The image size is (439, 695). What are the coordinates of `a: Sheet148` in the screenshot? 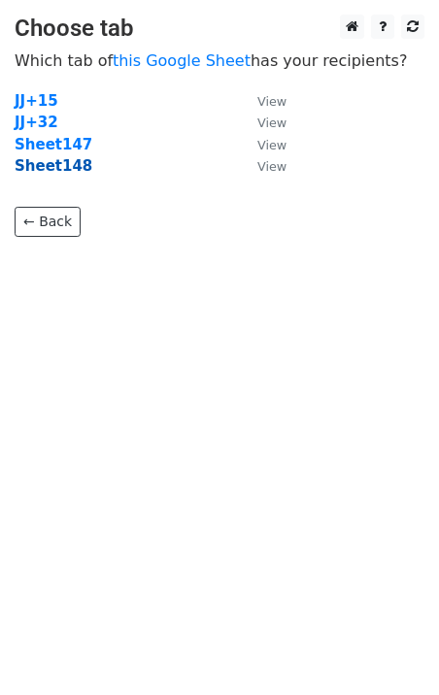 It's located at (53, 166).